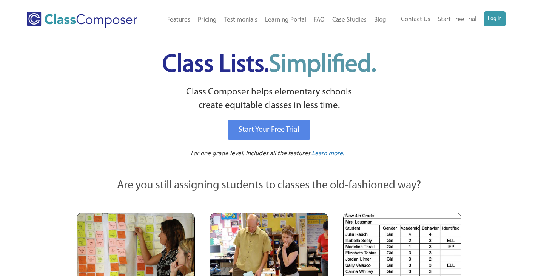  What do you see at coordinates (285, 20) in the screenshot?
I see `a: Learning Portal` at bounding box center [285, 20].